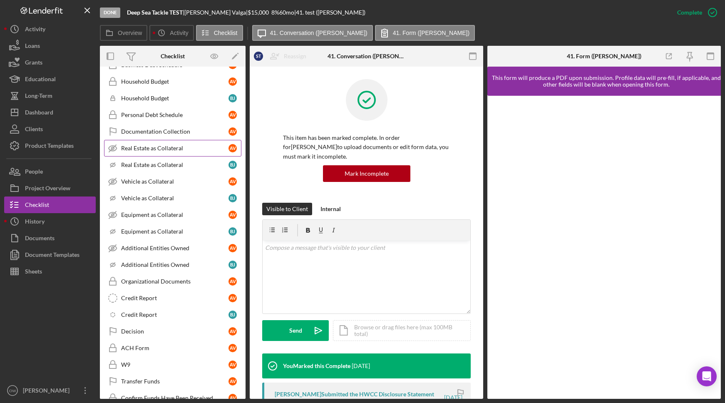 Image resolution: width=725 pixels, height=403 pixels. I want to click on button: Checklist, so click(219, 33).